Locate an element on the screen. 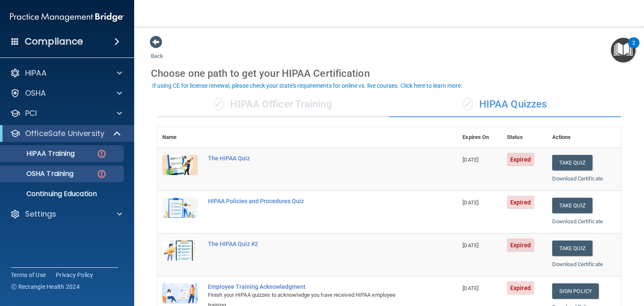  a: Terms of Use is located at coordinates (28, 275).